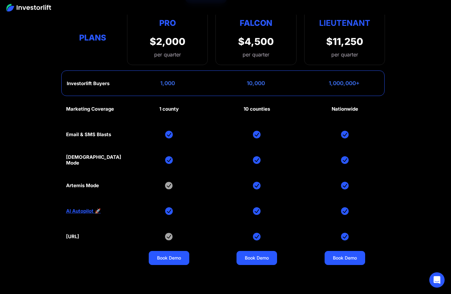 The width and height of the screenshot is (451, 294). What do you see at coordinates (90, 109) in the screenshot?
I see `div: Marketing Coverage` at bounding box center [90, 109].